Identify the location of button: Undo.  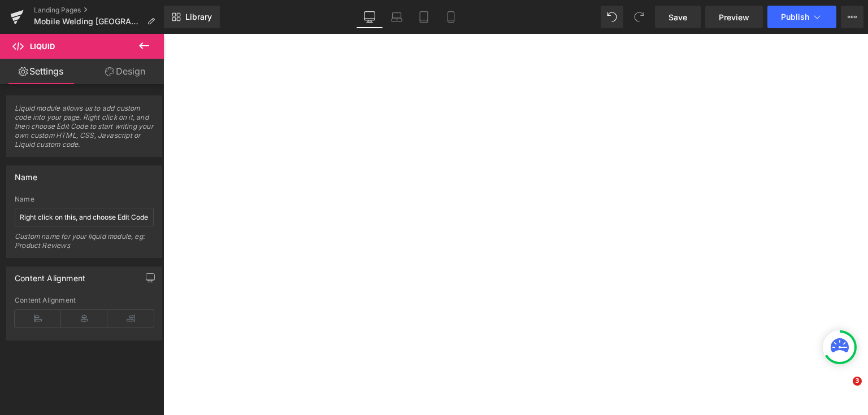
(612, 17).